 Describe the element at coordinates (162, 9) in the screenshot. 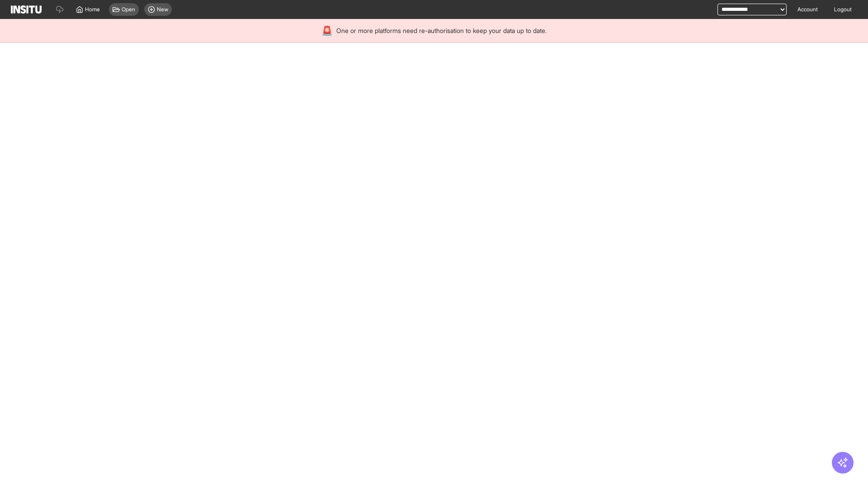

I see `span: New` at that location.